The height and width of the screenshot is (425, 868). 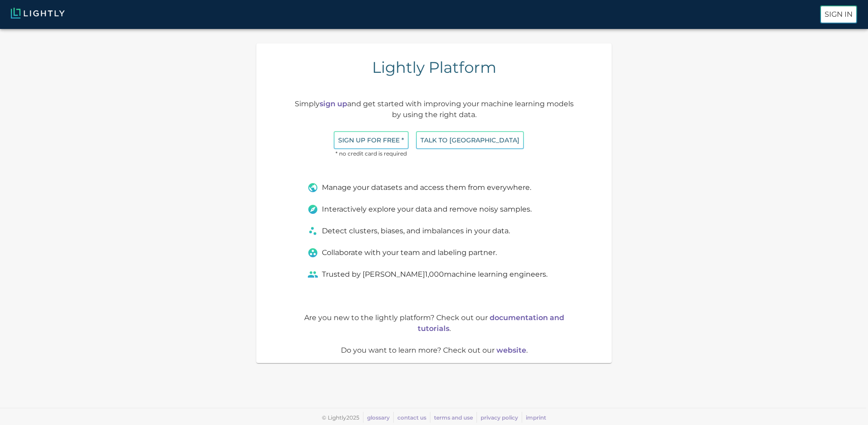 What do you see at coordinates (499, 417) in the screenshot?
I see `a: privacy policy` at bounding box center [499, 417].